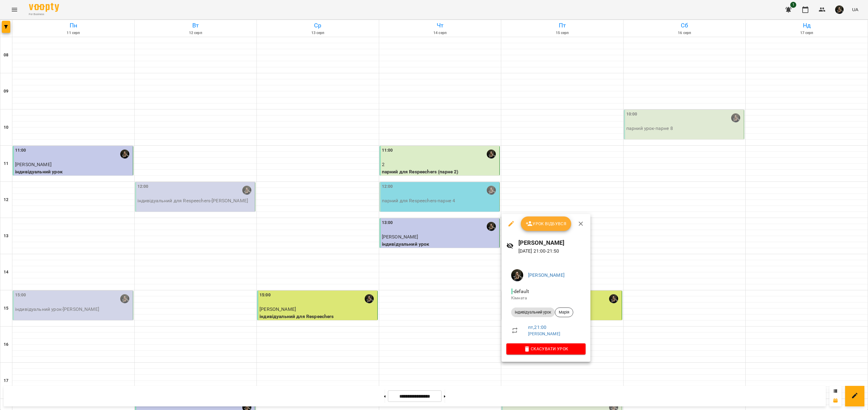  What do you see at coordinates (546, 224) in the screenshot?
I see `span: Урок відбувся` at bounding box center [546, 224].